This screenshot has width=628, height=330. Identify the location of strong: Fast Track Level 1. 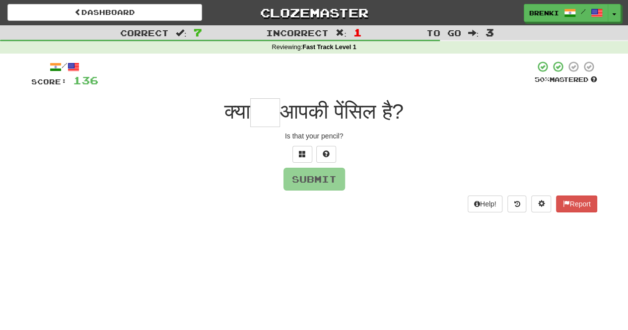
(329, 47).